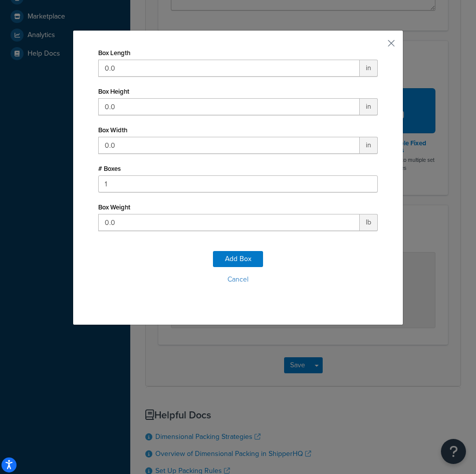  What do you see at coordinates (369, 223) in the screenshot?
I see `span: lb` at bounding box center [369, 223].